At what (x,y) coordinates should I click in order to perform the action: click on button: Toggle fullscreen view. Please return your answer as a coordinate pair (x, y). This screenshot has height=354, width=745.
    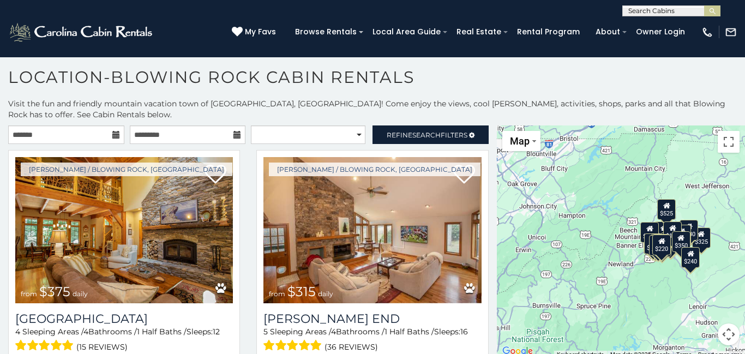
    Looking at the image, I should click on (729, 142).